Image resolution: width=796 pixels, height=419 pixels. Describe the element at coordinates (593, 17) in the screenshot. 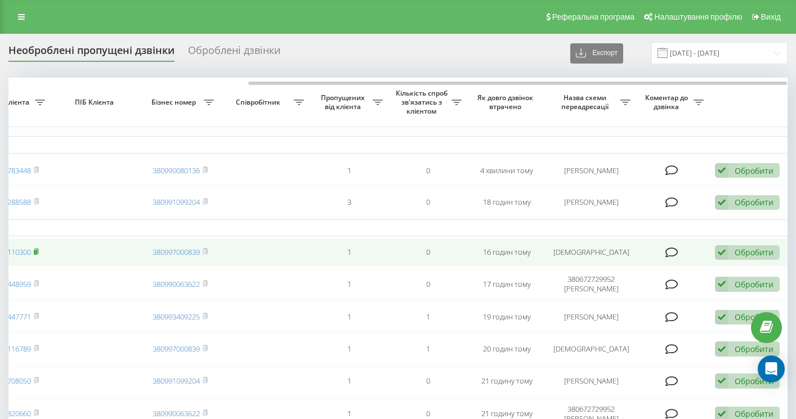

I see `span: Реферальна програма` at that location.